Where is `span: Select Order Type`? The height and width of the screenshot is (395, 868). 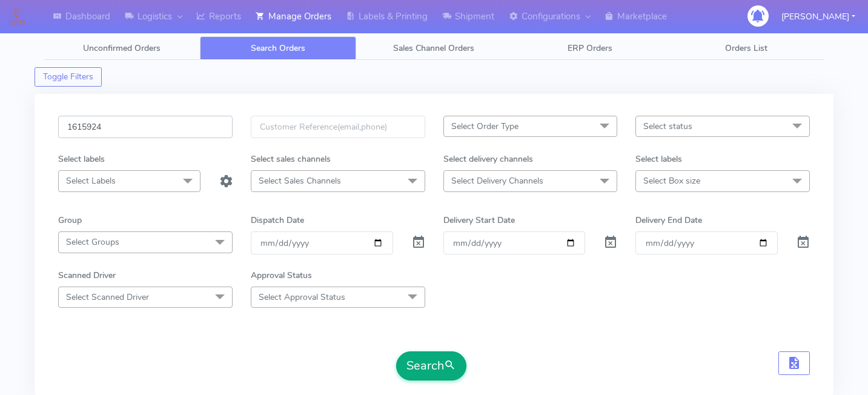 span: Select Order Type is located at coordinates (485, 126).